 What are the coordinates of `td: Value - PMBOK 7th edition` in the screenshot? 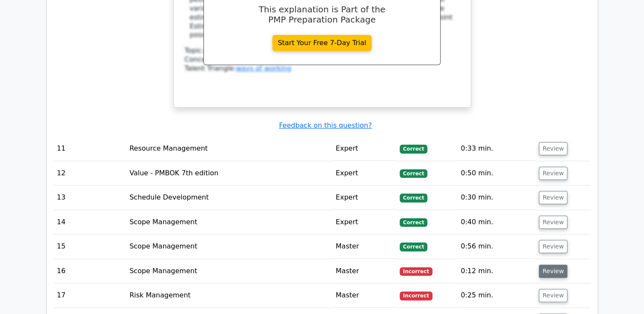 It's located at (229, 173).